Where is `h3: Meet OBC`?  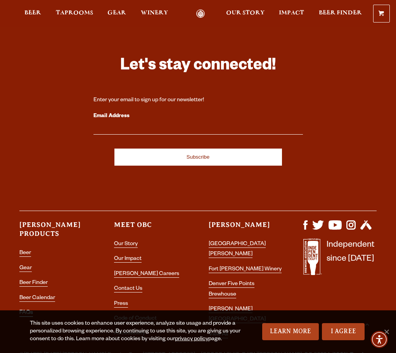 h3: Meet OBC is located at coordinates (150, 228).